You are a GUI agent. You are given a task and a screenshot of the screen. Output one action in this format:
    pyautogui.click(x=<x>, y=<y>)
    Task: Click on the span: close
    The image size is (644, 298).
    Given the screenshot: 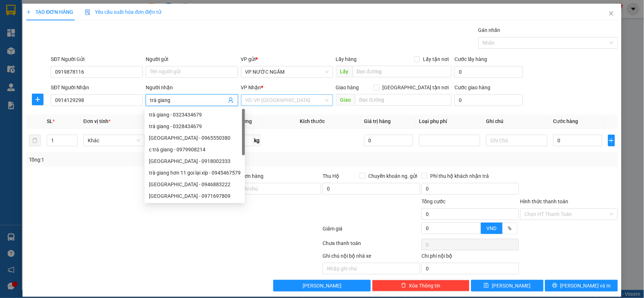 What is the action you would take?
    pyautogui.click(x=612, y=14)
    